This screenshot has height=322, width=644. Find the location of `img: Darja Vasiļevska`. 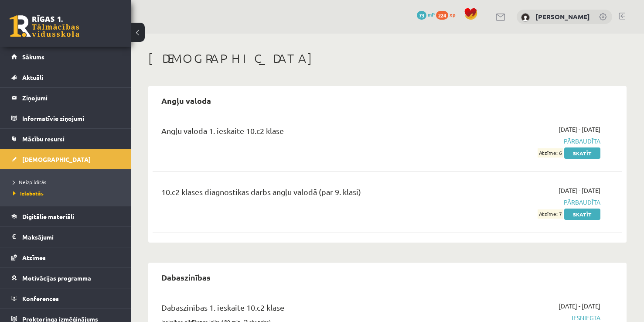

img: Darja Vasiļevska is located at coordinates (525, 17).